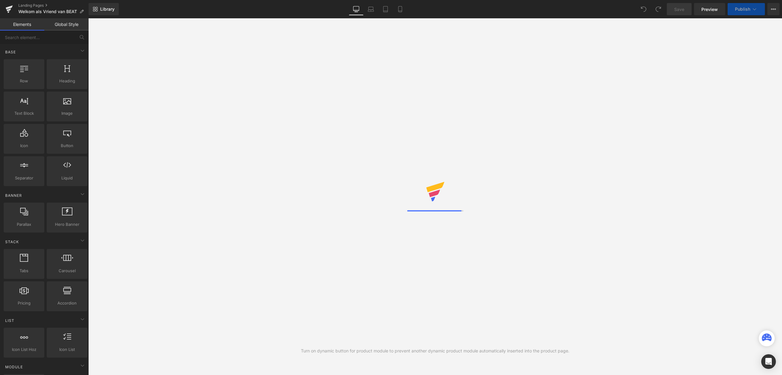  I want to click on span: Liquid, so click(67, 178).